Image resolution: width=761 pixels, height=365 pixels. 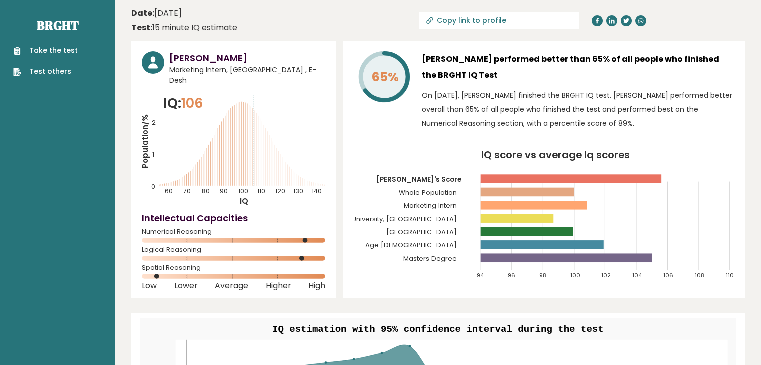 What do you see at coordinates (278, 286) in the screenshot?
I see `span: Higher` at bounding box center [278, 286].